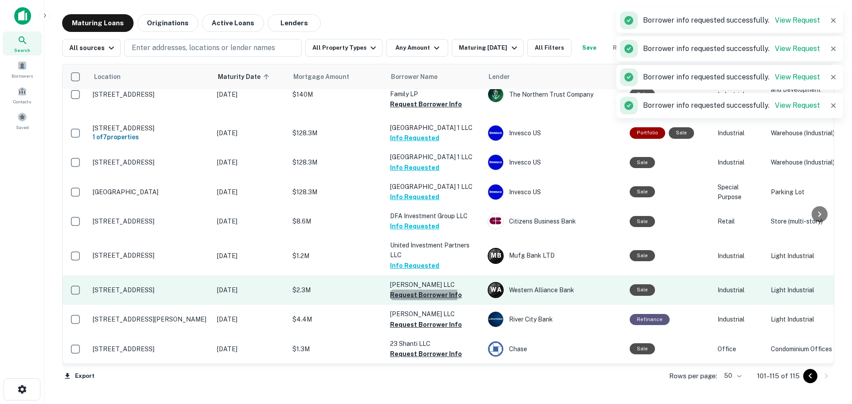 This screenshot has width=852, height=404. What do you see at coordinates (93, 48) in the screenshot?
I see `div: All sources` at bounding box center [93, 48].